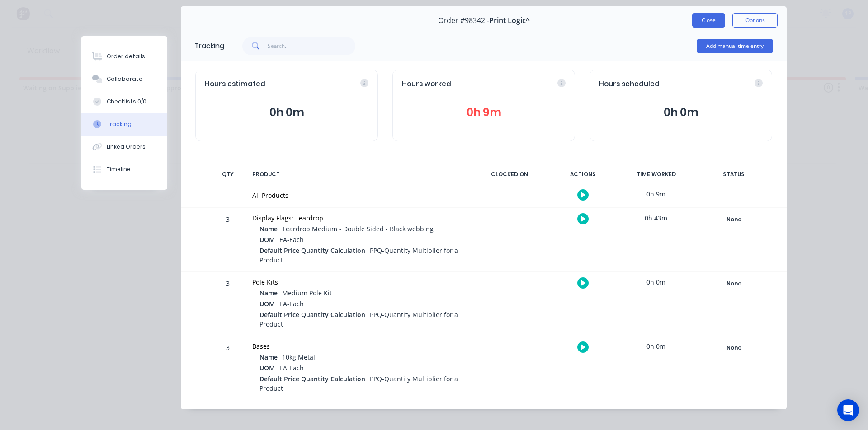  I want to click on span: Hours estimated, so click(235, 84).